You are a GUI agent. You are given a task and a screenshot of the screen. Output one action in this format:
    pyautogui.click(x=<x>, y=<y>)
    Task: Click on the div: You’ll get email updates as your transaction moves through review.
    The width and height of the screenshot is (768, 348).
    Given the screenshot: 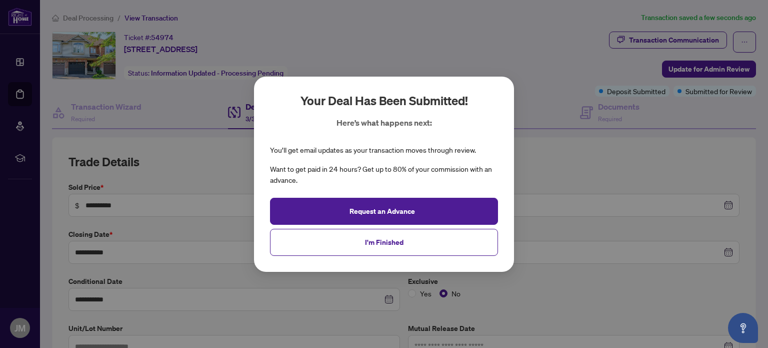 What is the action you would take?
    pyautogui.click(x=373, y=150)
    